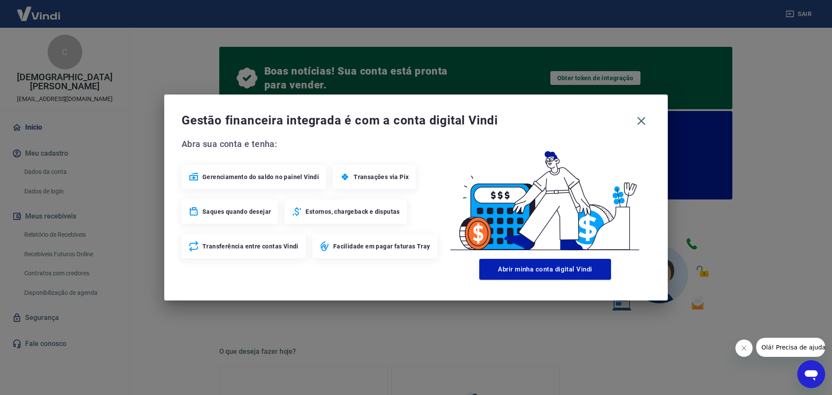 Image resolution: width=832 pixels, height=395 pixels. I want to click on span: Transações via Pix, so click(381, 177).